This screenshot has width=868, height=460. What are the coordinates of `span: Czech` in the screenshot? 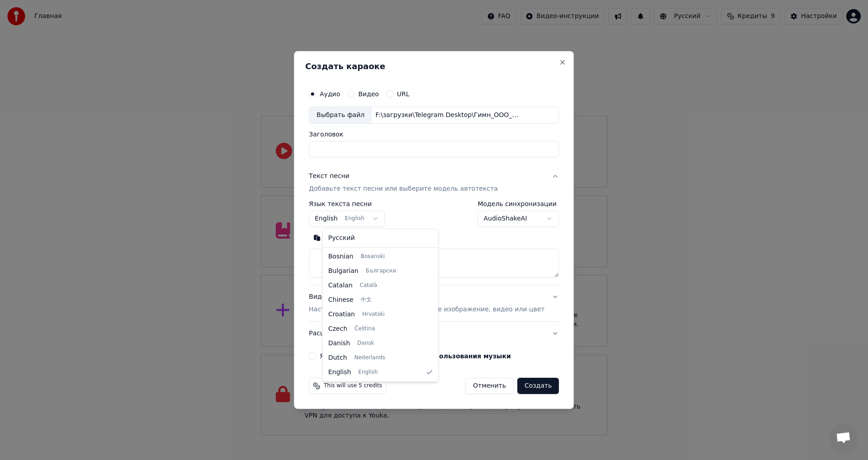 It's located at (337, 330).